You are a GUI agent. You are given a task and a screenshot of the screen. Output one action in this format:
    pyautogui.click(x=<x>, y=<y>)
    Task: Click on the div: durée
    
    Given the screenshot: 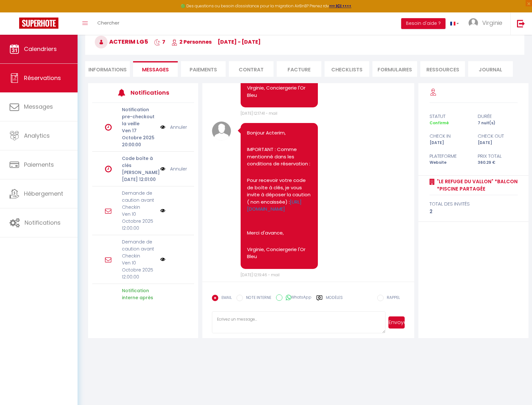 What is the action you would take?
    pyautogui.click(x=497, y=117)
    